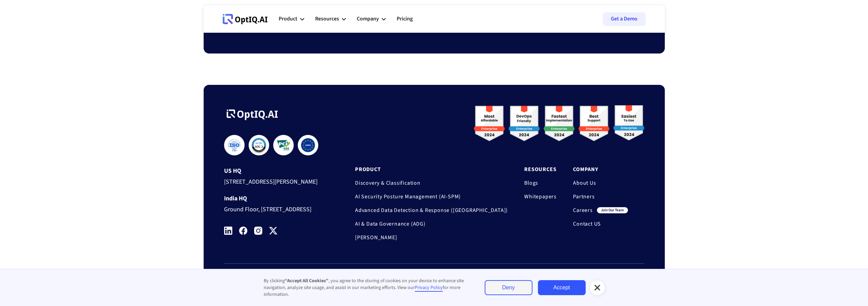 This screenshot has height=306, width=868. I want to click on a: Deny, so click(508, 288).